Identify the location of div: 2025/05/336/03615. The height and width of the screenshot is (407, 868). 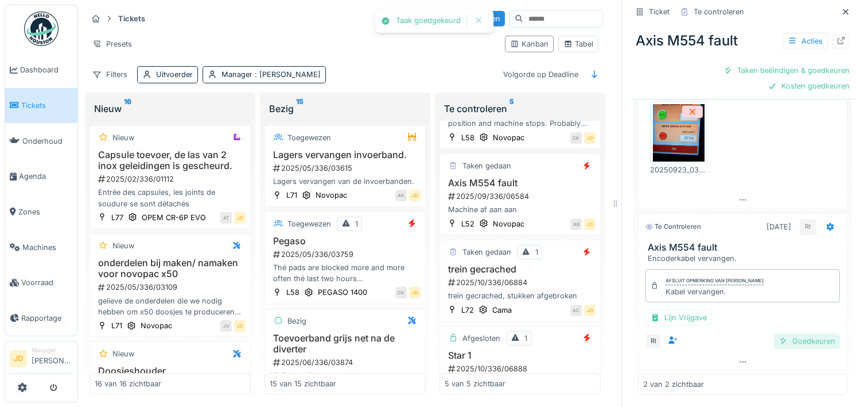
(346, 168).